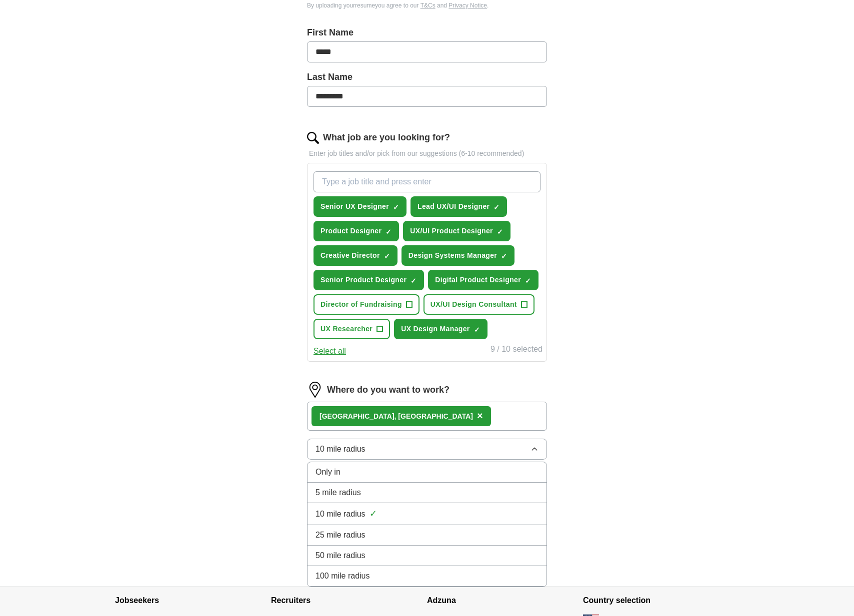 Image resolution: width=854 pixels, height=616 pixels. I want to click on span: Director of Fundraising, so click(361, 305).